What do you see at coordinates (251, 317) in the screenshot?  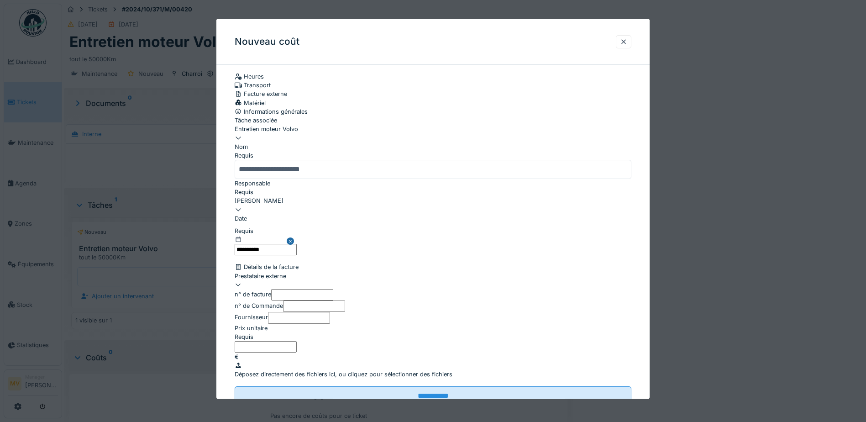 I see `label: Fournisseur` at bounding box center [251, 317].